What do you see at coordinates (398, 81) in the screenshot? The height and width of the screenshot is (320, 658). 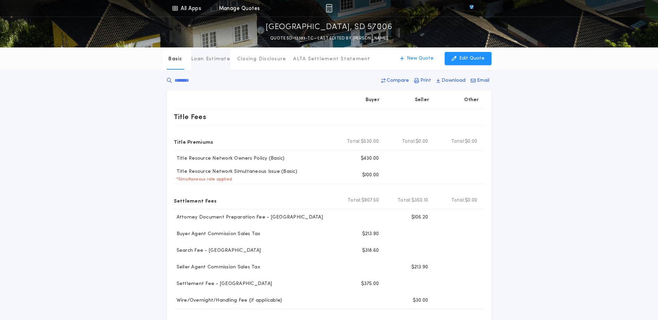 I see `p: Compare` at bounding box center [398, 81].